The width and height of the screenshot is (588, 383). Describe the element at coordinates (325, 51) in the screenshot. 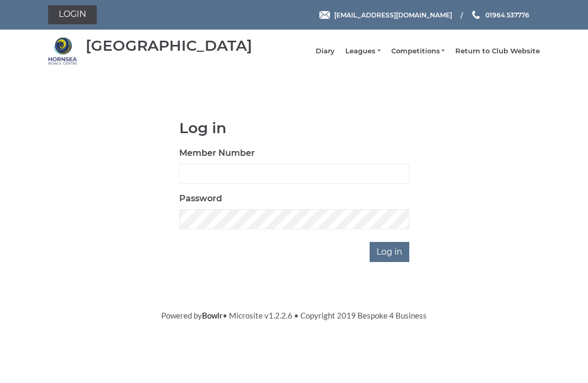

I see `a: Diary` at that location.